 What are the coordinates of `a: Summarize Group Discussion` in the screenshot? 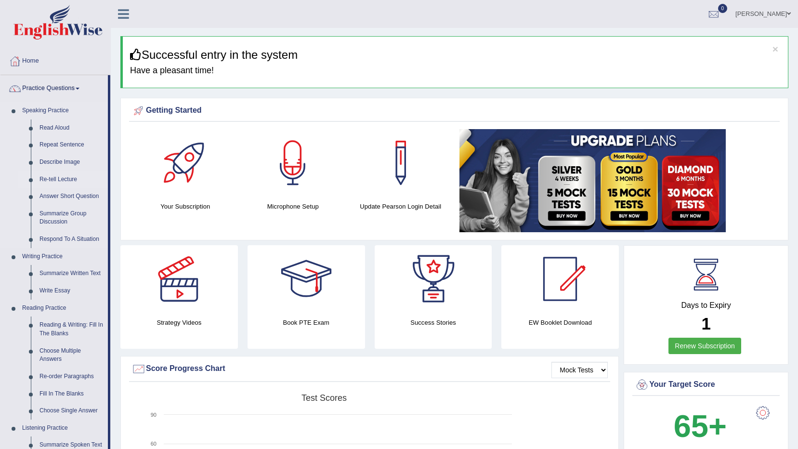 It's located at (71, 218).